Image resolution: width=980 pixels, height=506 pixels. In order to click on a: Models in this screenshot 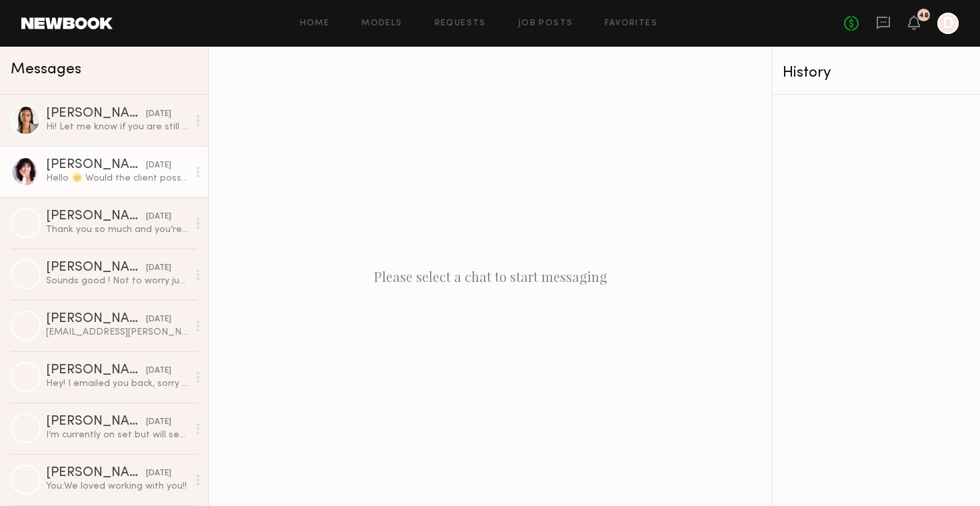, I will do `click(381, 24)`.